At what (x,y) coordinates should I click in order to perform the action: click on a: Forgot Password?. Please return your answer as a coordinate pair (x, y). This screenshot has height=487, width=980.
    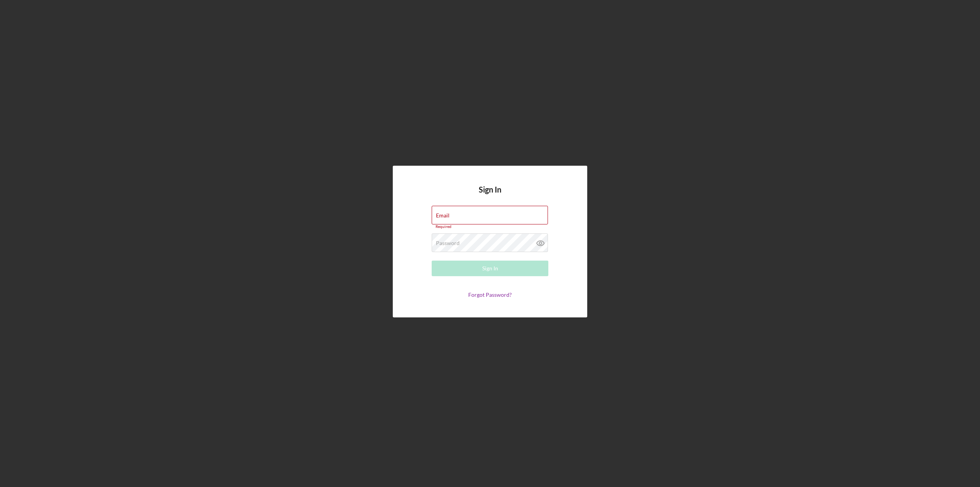
    Looking at the image, I should click on (490, 294).